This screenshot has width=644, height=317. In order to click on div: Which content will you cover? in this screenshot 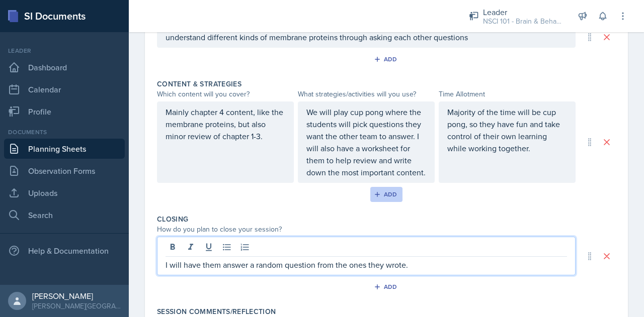, I will do `click(225, 94)`.